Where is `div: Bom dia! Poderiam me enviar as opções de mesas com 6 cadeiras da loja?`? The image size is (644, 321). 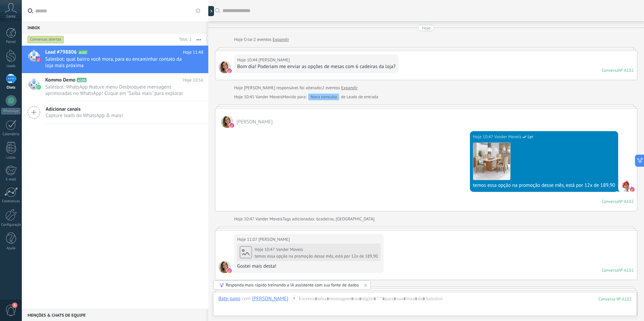 div: Bom dia! Poderiam me enviar as opções de mesas com 6 cadeiras da loja? is located at coordinates (316, 67).